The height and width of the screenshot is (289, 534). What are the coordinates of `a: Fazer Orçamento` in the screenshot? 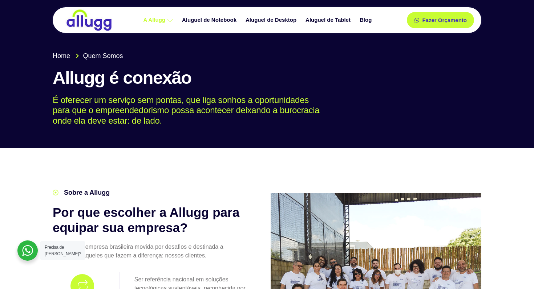 It's located at (440, 20).